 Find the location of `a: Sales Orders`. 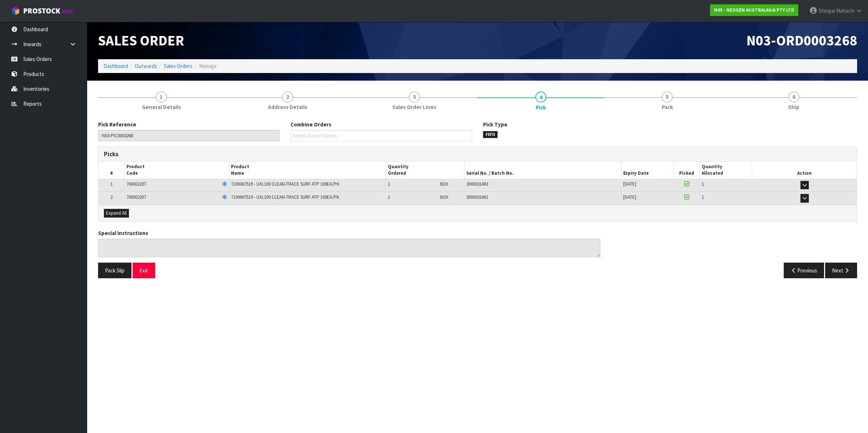

a: Sales Orders is located at coordinates (178, 66).